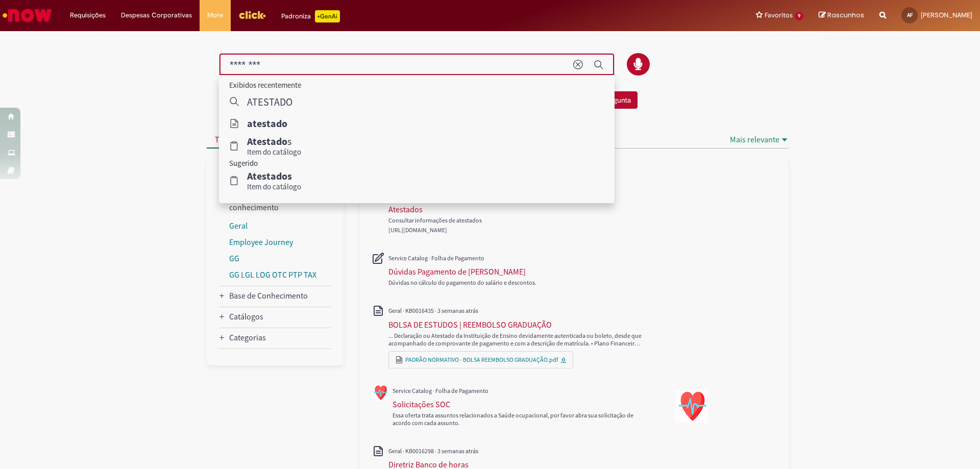 The height and width of the screenshot is (469, 980). Describe the element at coordinates (846, 15) in the screenshot. I see `span: Rascunhos` at that location.